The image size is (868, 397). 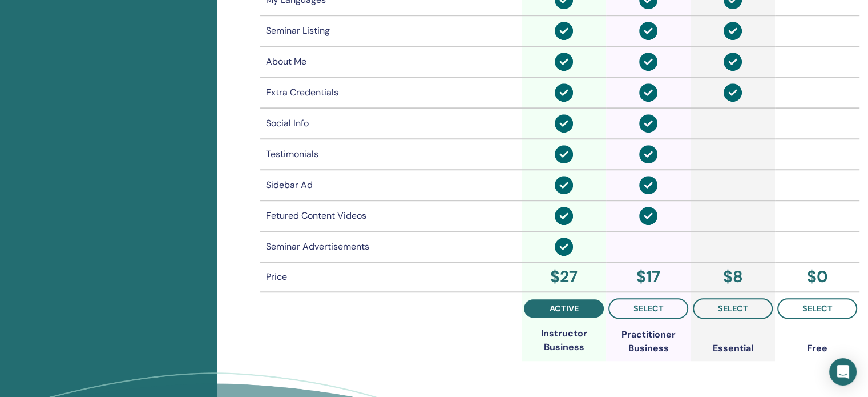 What do you see at coordinates (564, 309) in the screenshot?
I see `button: active` at bounding box center [564, 309].